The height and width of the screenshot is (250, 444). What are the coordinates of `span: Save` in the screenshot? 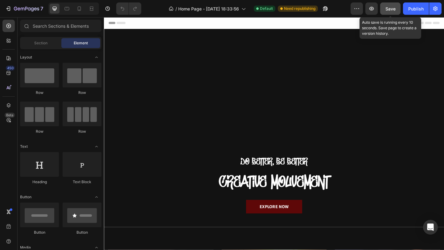 It's located at (390, 9).